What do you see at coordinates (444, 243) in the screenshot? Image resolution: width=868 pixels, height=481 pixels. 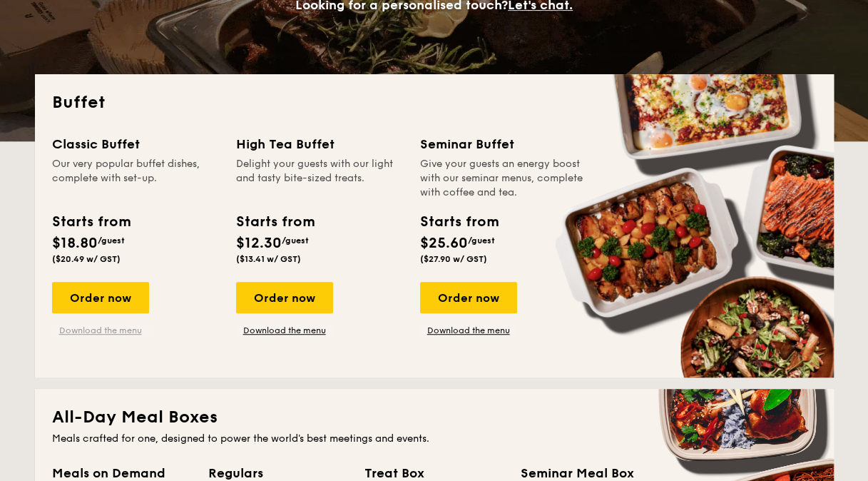 I see `span: $25.60` at bounding box center [444, 243].